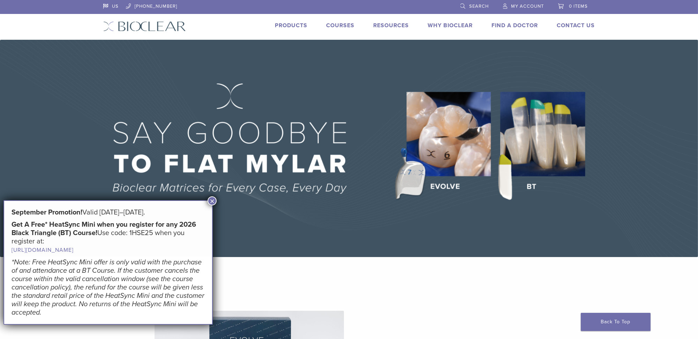  Describe the element at coordinates (291, 25) in the screenshot. I see `a: Products` at that location.